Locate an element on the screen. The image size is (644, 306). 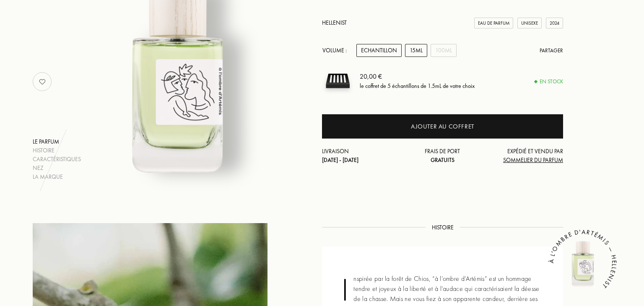
img: à l'ombre d'Artémis is located at coordinates (583, 264).